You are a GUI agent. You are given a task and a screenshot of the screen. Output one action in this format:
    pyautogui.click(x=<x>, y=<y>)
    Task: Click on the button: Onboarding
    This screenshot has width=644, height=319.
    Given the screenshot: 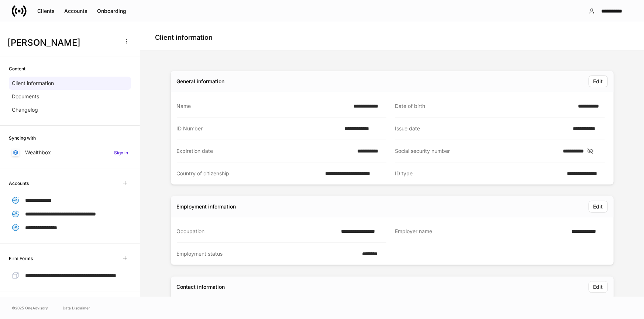 What is the action you would take?
    pyautogui.click(x=112, y=11)
    